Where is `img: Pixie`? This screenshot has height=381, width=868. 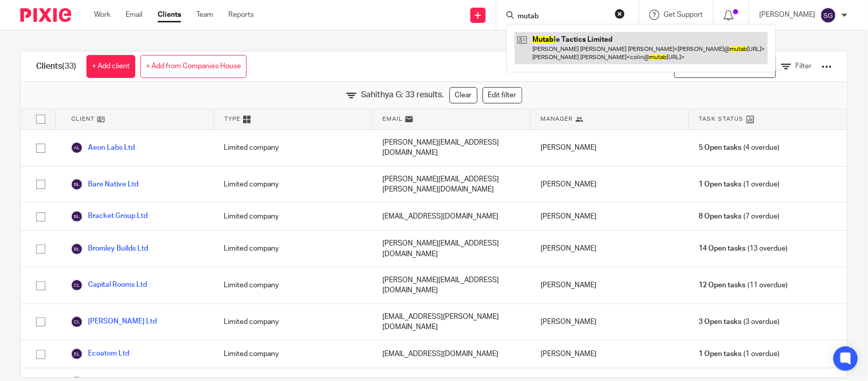 img: Pixie is located at coordinates (45, 15).